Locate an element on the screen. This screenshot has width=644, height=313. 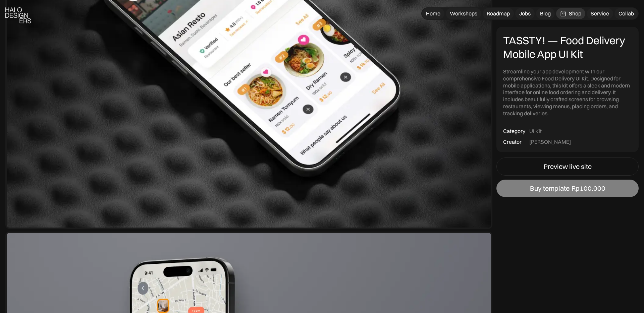
div: Jobs is located at coordinates (525, 13).